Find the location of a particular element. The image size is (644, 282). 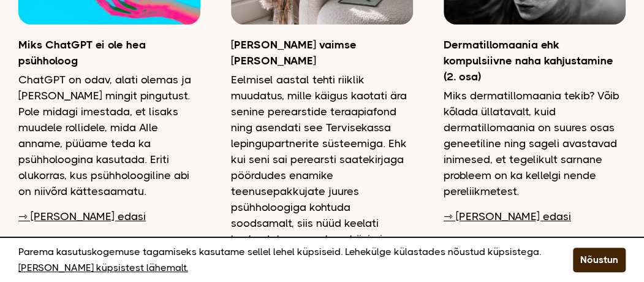

p: Parema kasutuskogemuse tagamiseks kasutame sellel lehel küpsiseid. Lehekülge külastades nõustud k... is located at coordinates (280, 260).